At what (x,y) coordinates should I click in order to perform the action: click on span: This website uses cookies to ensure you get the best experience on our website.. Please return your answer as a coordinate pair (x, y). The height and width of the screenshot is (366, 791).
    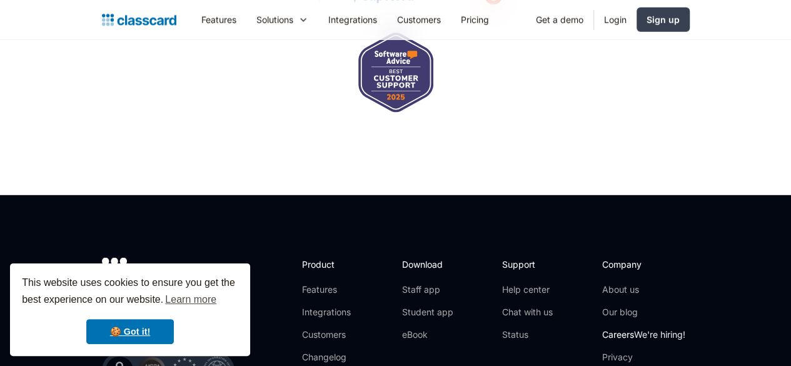
    Looking at the image, I should click on (130, 292).